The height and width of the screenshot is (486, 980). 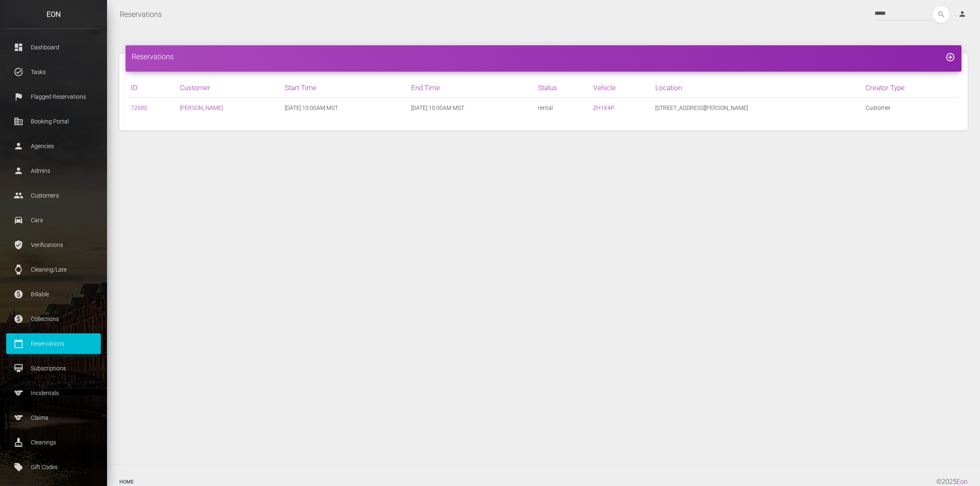 What do you see at coordinates (562, 108) in the screenshot?
I see `td: rental` at bounding box center [562, 108].